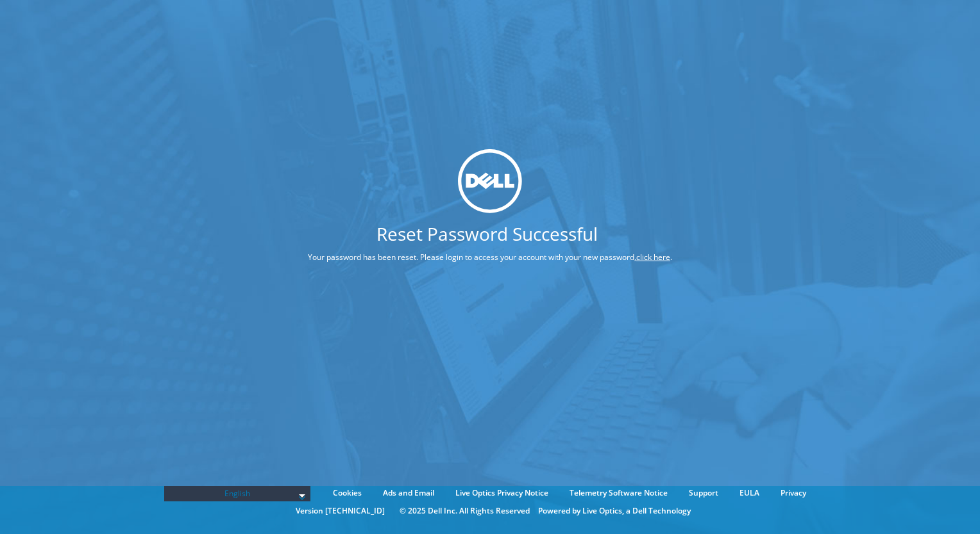  What do you see at coordinates (490, 180) in the screenshot?
I see `img: dell_svg_logo.svg` at bounding box center [490, 180].